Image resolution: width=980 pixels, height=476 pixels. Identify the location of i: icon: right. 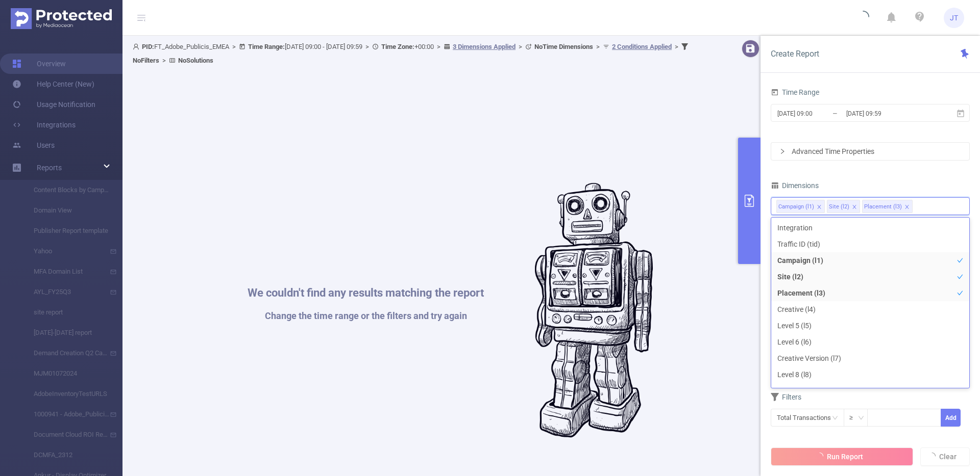
(783, 151).